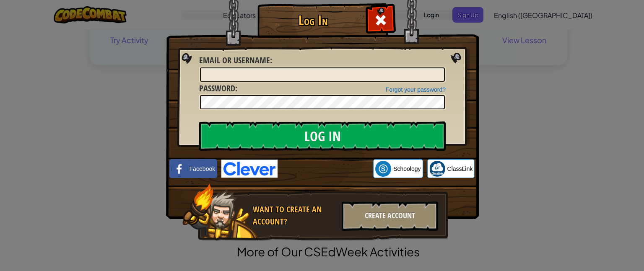 The image size is (644, 271). Describe the element at coordinates (390, 216) in the screenshot. I see `div: Create Account` at that location.